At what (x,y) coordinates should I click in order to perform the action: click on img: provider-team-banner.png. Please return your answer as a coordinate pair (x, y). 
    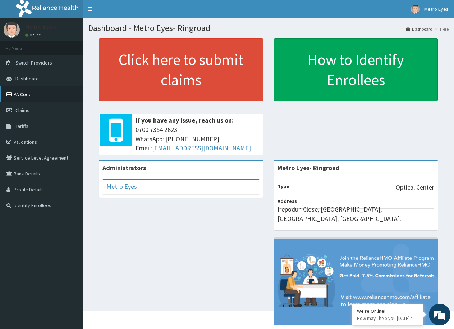
    Looking at the image, I should click on (356, 281).